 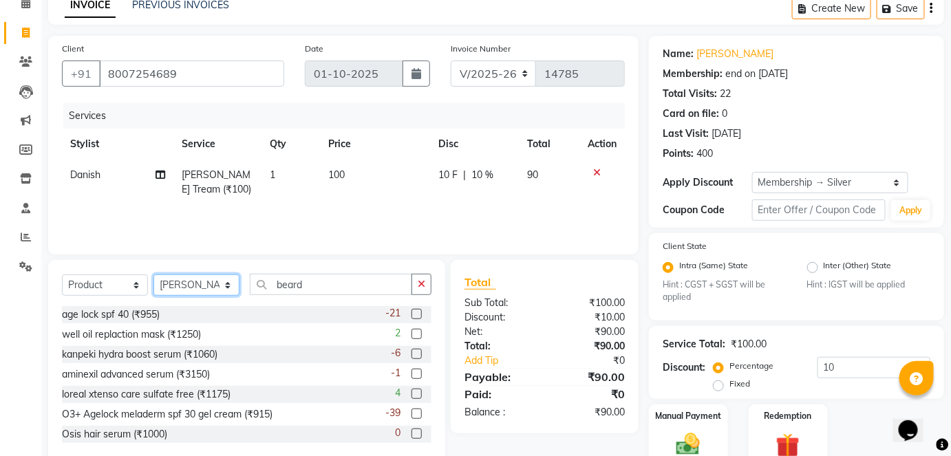 I want to click on div: O3+ Agelock meladerm spf 30 gel cream (₹915), so click(x=167, y=414).